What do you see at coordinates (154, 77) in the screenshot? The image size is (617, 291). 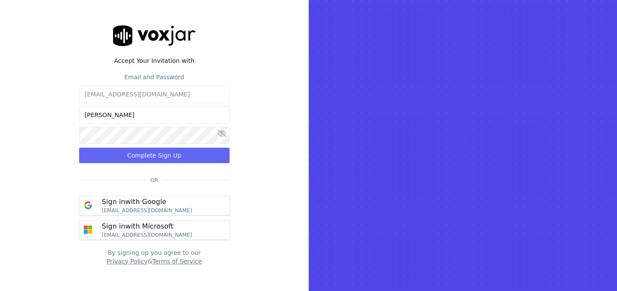 I see `label: Email and Password` at bounding box center [154, 77].